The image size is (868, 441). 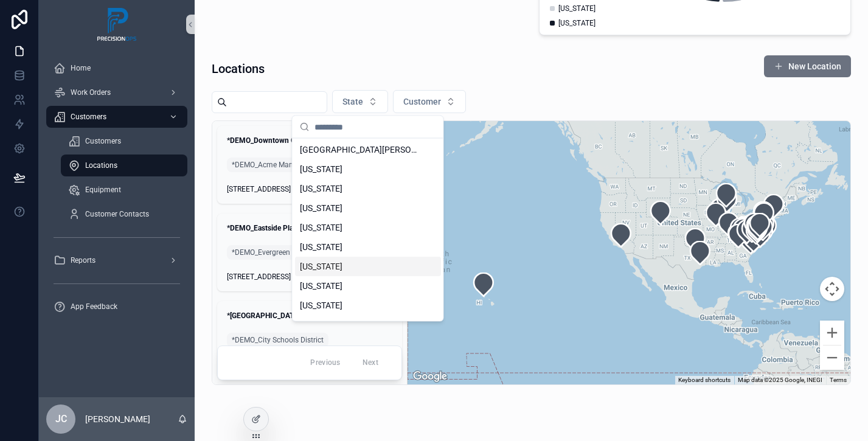 I want to click on a: New Location, so click(x=807, y=66).